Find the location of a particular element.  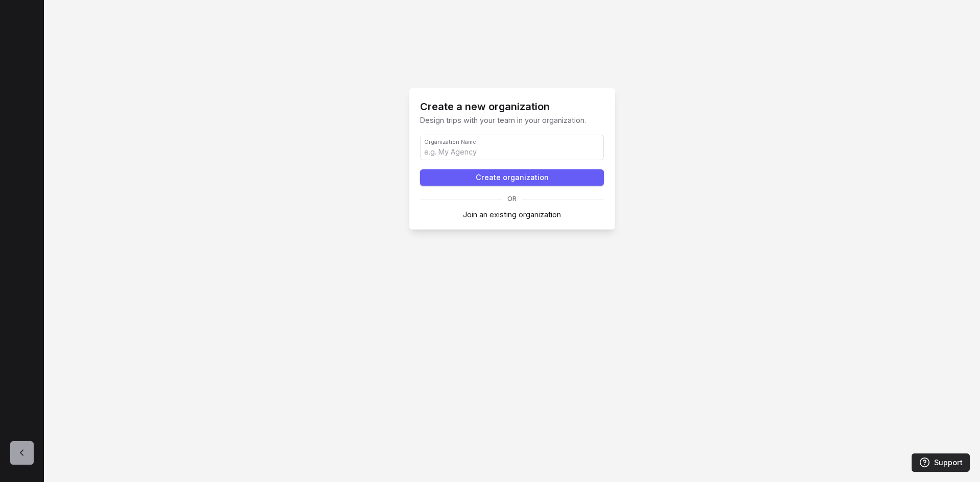

span: OR is located at coordinates (512, 199).